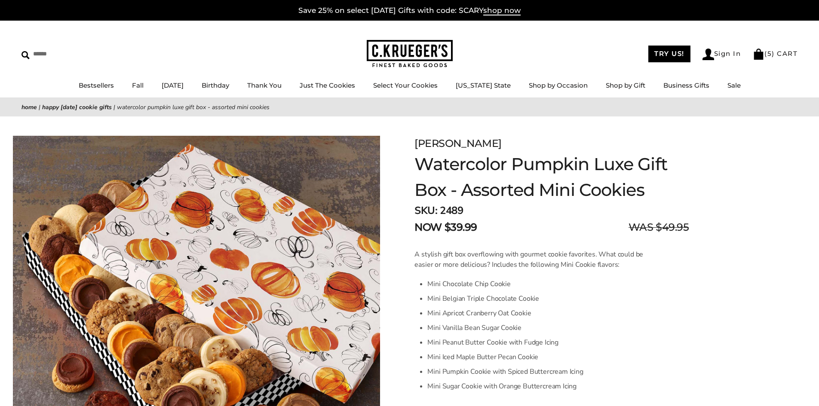  I want to click on li: Mini Vanilla Bean Sugar Cookie, so click(538, 328).